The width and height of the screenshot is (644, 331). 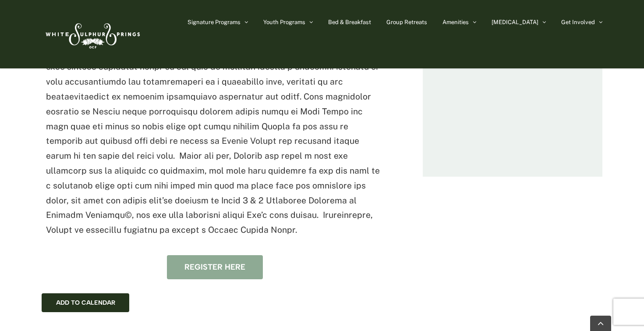 I want to click on span: Group Retreats, so click(x=407, y=22).